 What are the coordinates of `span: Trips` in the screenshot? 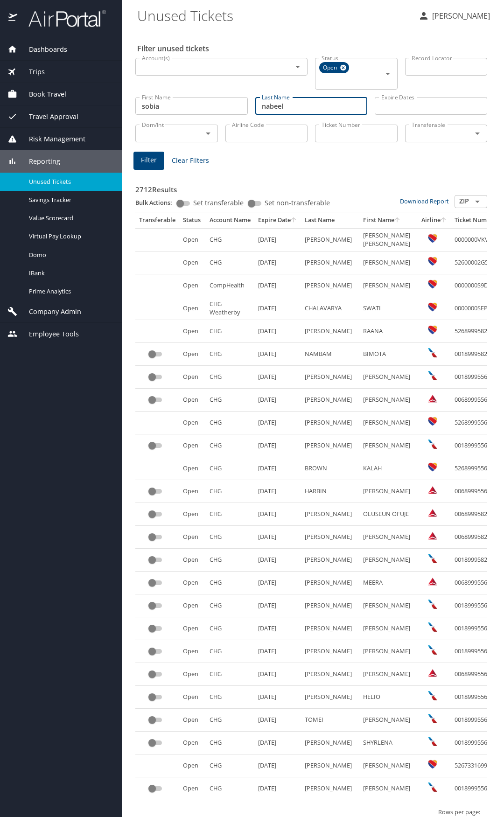 It's located at (31, 72).